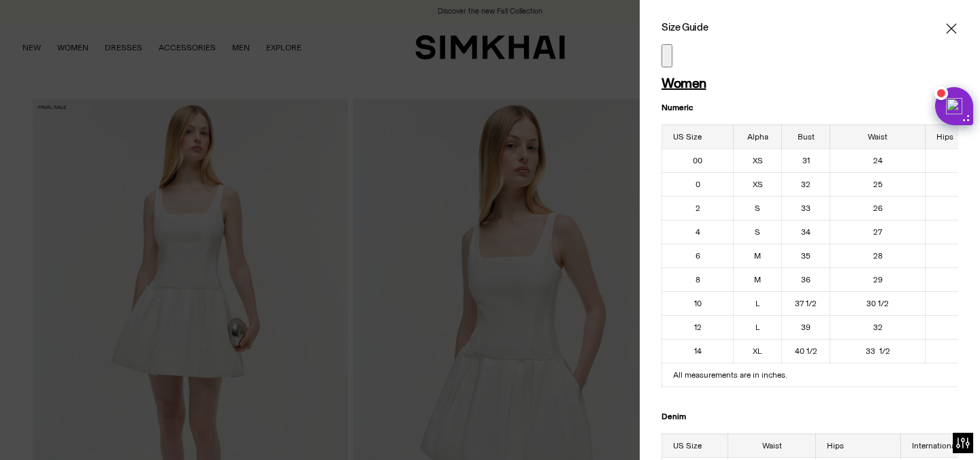 The width and height of the screenshot is (980, 460). What do you see at coordinates (698, 255) in the screenshot?
I see `td: 6` at bounding box center [698, 255].